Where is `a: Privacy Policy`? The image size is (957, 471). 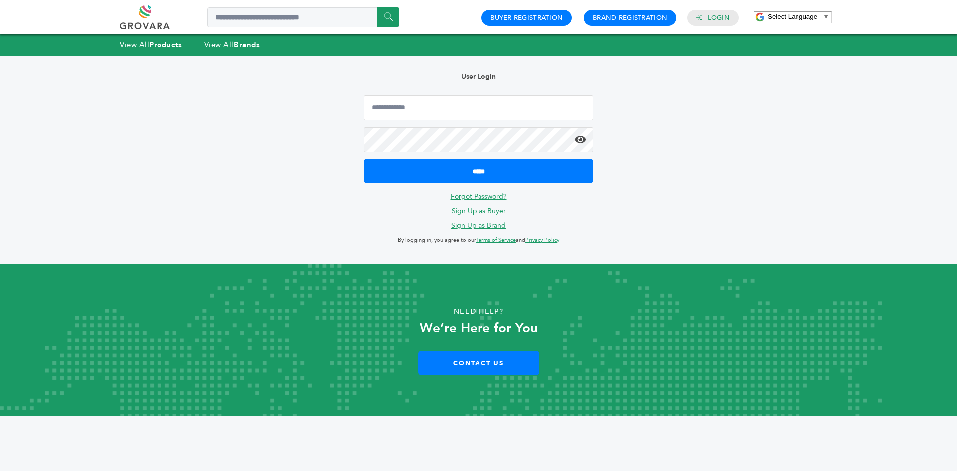 a: Privacy Policy is located at coordinates (543, 240).